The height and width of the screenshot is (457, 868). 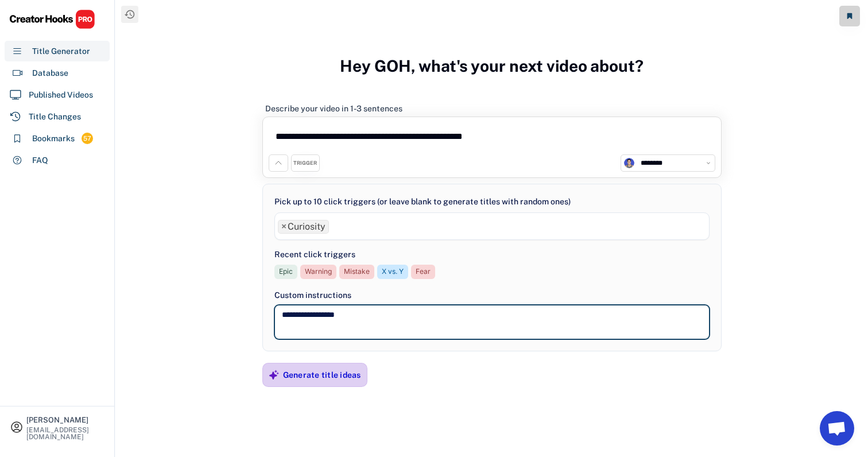 What do you see at coordinates (333, 109) in the screenshot?
I see `div: Describe your video in 1-3 sentences` at bounding box center [333, 109].